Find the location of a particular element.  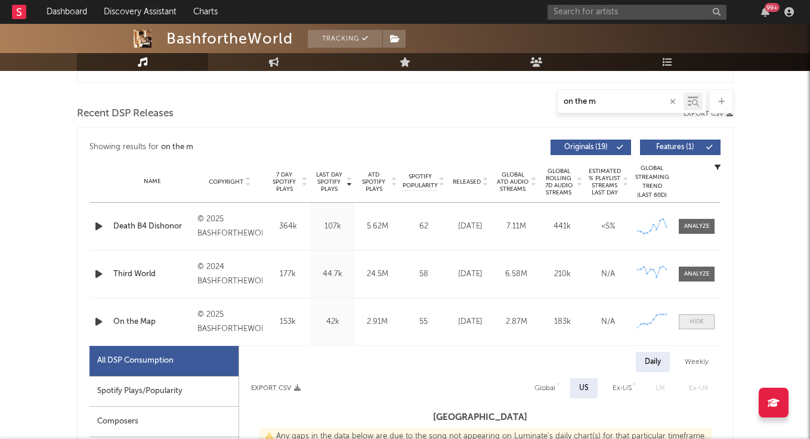

span: Released is located at coordinates (467, 182).